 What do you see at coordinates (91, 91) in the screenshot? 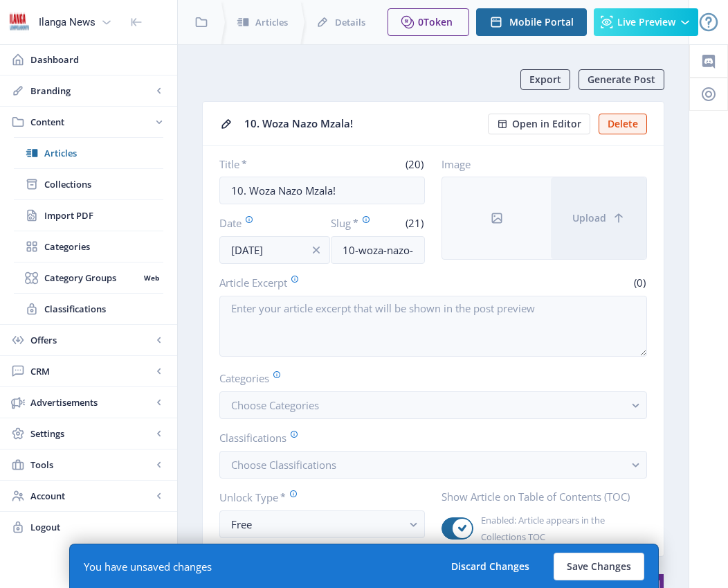
I see `span: Branding` at bounding box center [91, 91].